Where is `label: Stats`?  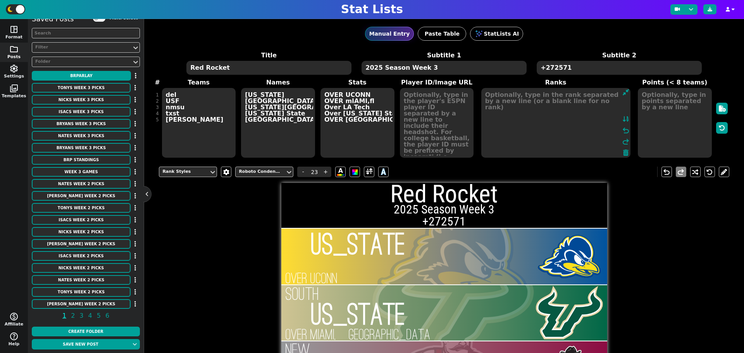
label: Stats is located at coordinates (357, 82).